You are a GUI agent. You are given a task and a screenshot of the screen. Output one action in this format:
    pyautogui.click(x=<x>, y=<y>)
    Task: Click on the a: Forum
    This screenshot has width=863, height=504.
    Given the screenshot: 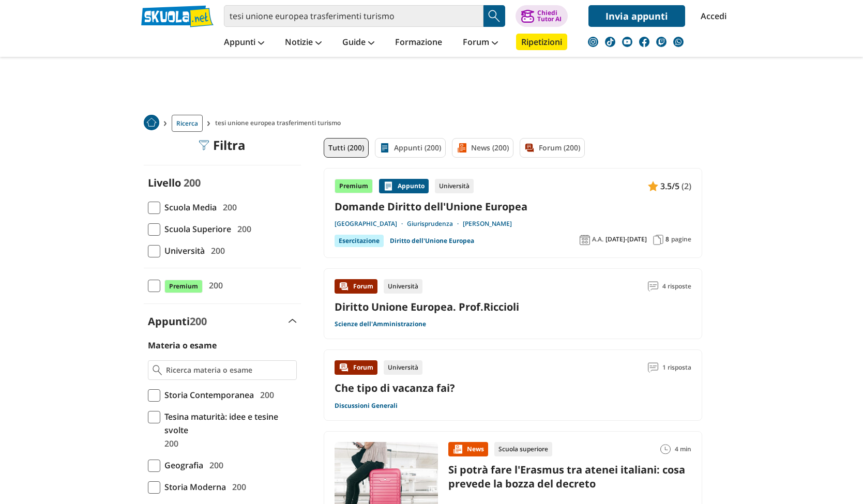 What is the action you would take?
    pyautogui.click(x=480, y=43)
    